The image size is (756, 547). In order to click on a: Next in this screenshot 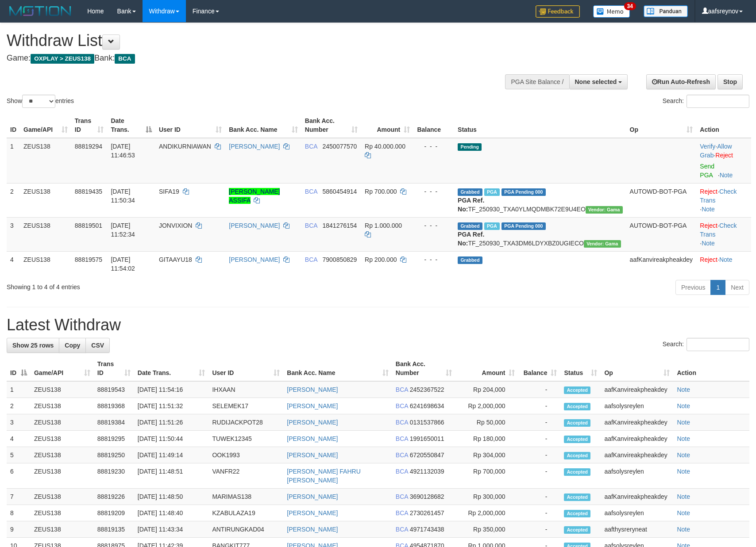, I will do `click(737, 287)`.